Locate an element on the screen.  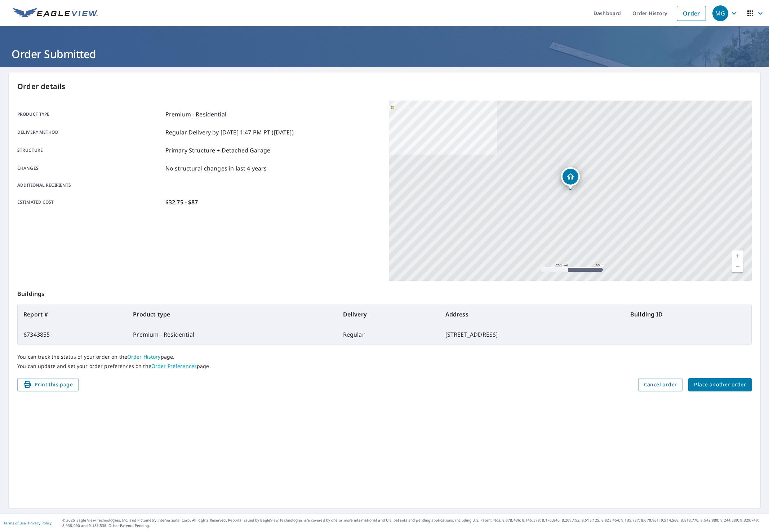
a: Order History is located at coordinates (144, 356).